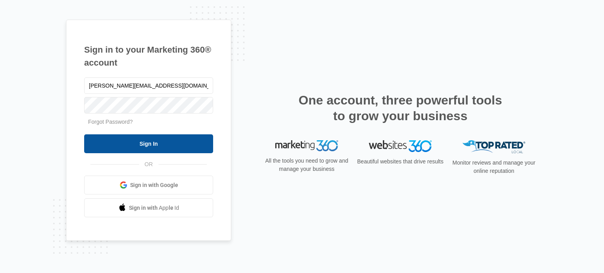 This screenshot has height=273, width=604. What do you see at coordinates (154, 208) in the screenshot?
I see `span: Sign in with Apple Id` at bounding box center [154, 208].